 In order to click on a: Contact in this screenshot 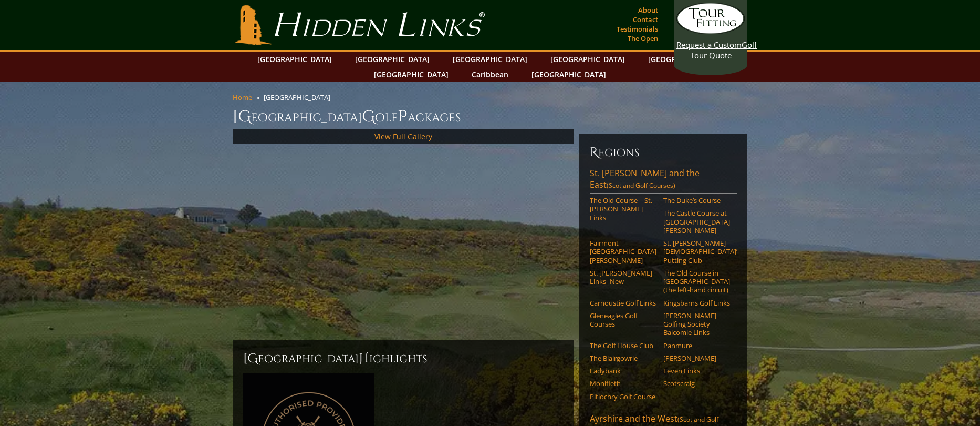, I will do `click(645, 20)`.